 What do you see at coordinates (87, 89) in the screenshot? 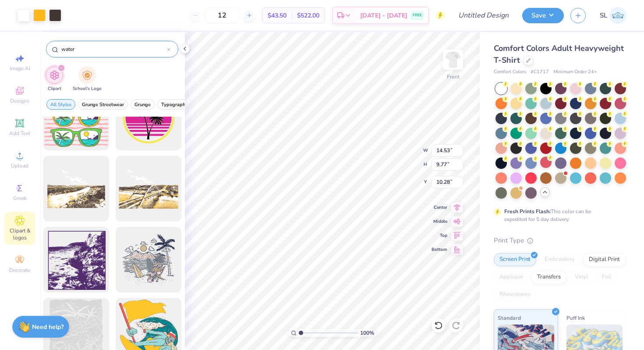
I see `span: School's Logo` at bounding box center [87, 89].